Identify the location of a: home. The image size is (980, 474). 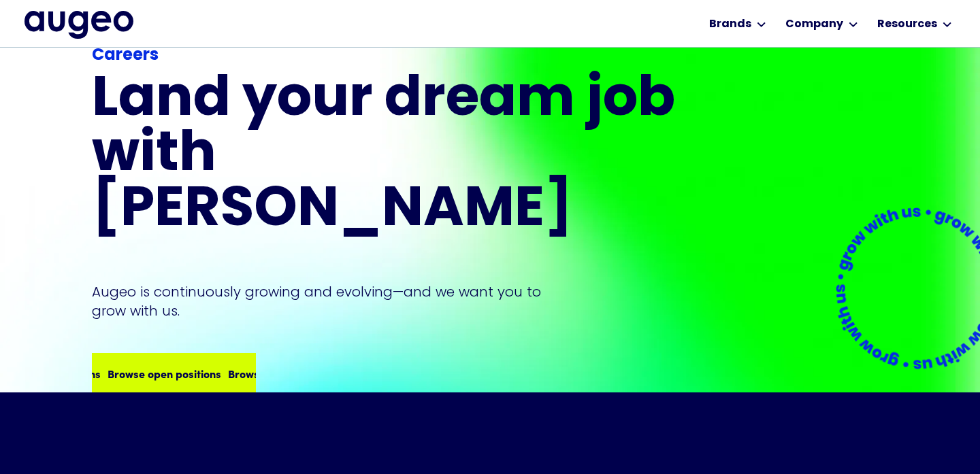
(79, 25).